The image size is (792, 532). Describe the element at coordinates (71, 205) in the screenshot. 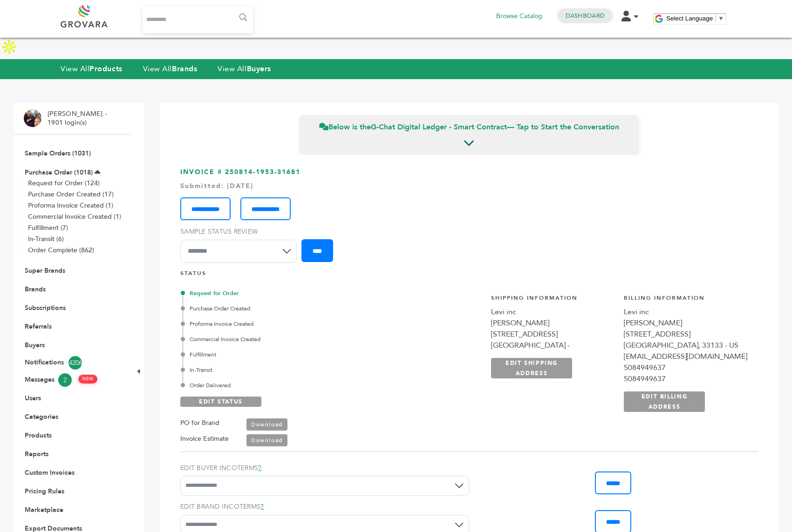

I see `a: Proforma Invoice Created (1)` at that location.